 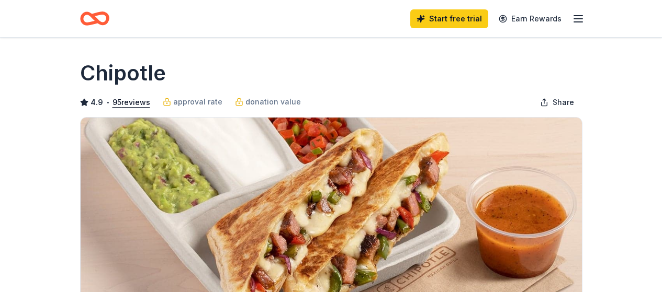 What do you see at coordinates (95, 18) in the screenshot?
I see `a: Home` at bounding box center [95, 18].